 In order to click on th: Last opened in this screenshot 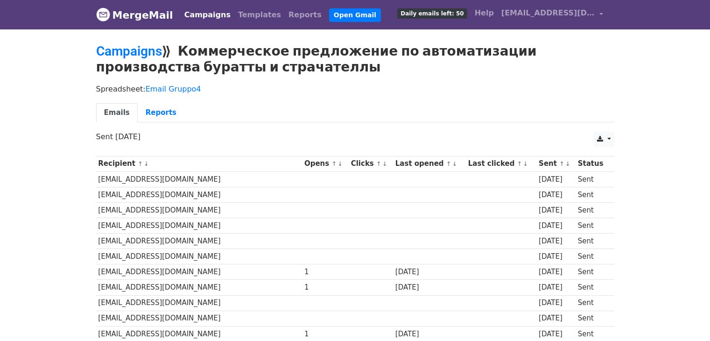, I will do `click(430, 163)`.